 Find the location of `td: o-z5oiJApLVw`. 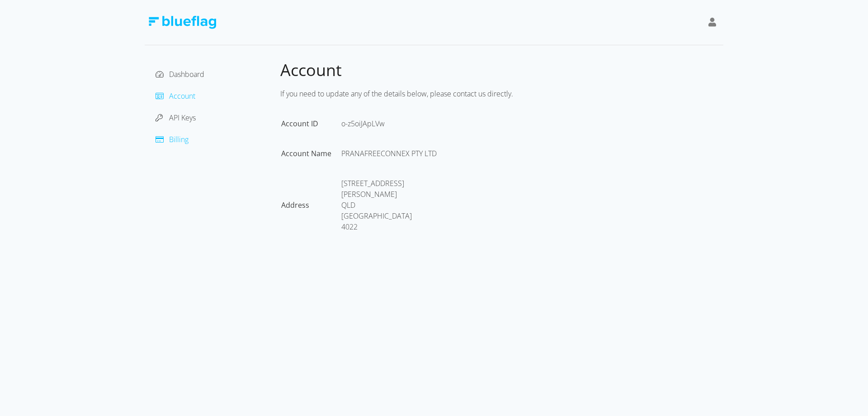

td: o-z5oiJApLVw is located at coordinates (393, 133).